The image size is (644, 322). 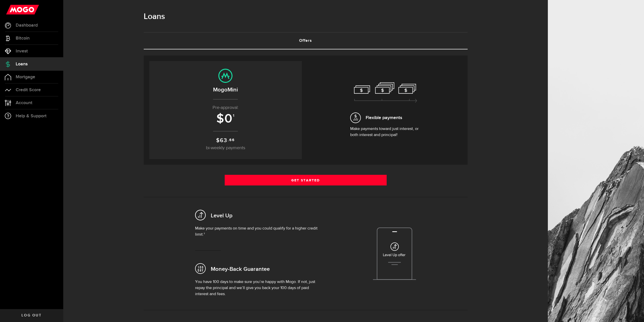 What do you see at coordinates (258, 231) in the screenshot?
I see `p: Make your payments on time and you could qualify for a higher credit limit.` at bounding box center [258, 231].